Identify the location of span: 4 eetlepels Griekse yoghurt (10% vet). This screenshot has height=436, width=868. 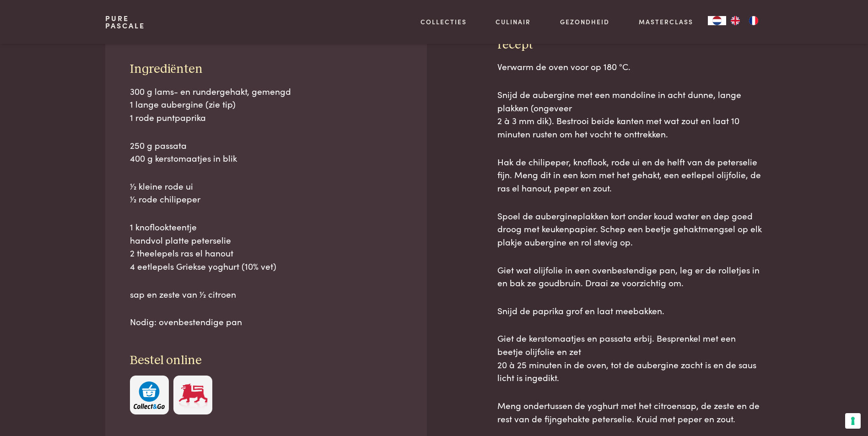
(203, 266).